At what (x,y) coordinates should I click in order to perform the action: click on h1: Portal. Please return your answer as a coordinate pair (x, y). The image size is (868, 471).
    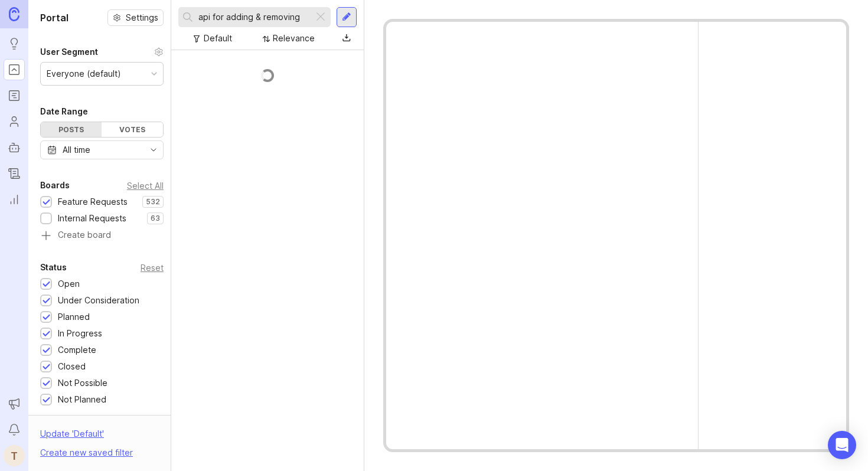
    Looking at the image, I should click on (54, 18).